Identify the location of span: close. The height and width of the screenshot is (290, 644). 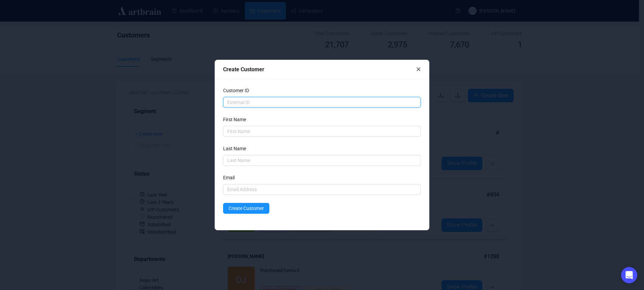
(419, 69).